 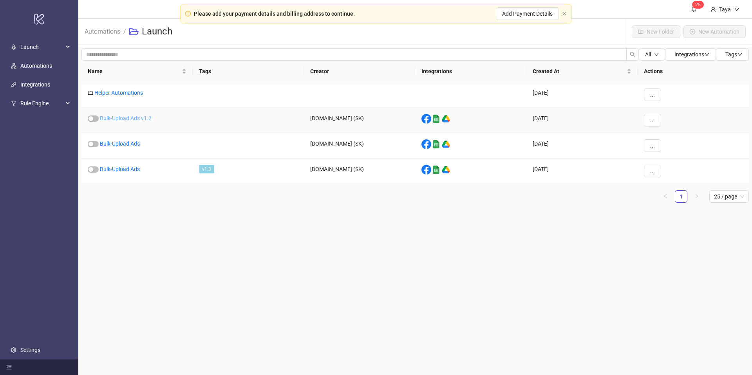 What do you see at coordinates (693, 71) in the screenshot?
I see `th: Actions` at bounding box center [693, 71].